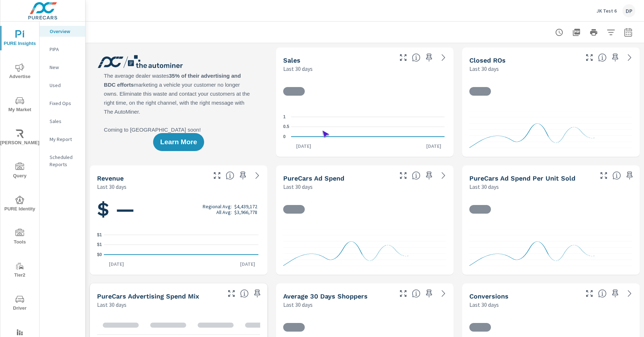 The width and height of the screenshot is (644, 337). Describe the element at coordinates (602, 294) in the screenshot. I see `span: The number of dealer-specified goals completed by a visitor. [Source: This data is provided by th...` at that location.